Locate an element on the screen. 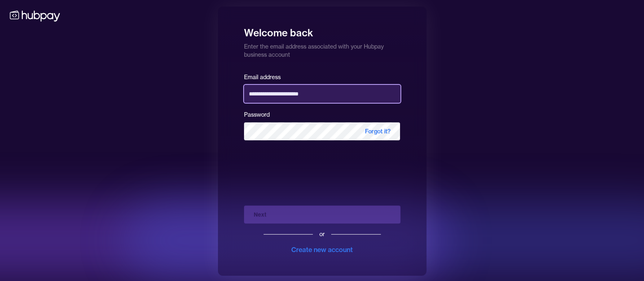 The image size is (644, 281). label: Password is located at coordinates (256, 115).